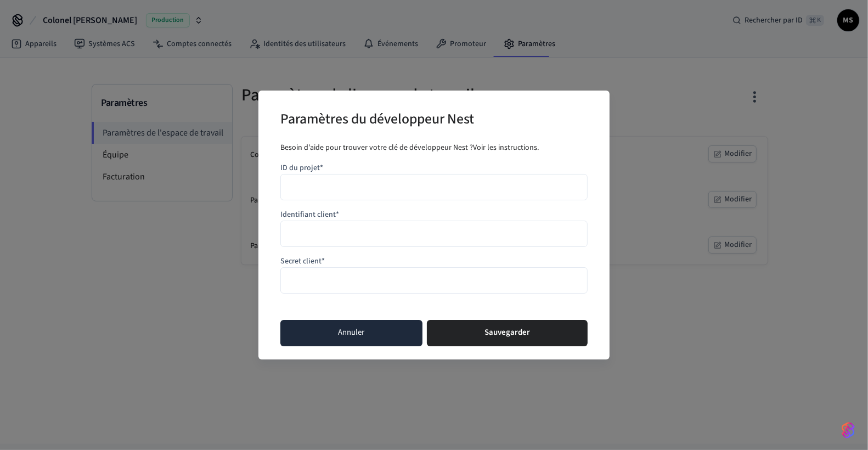  Describe the element at coordinates (377, 119) in the screenshot. I see `font: Paramètres du développeur Nest` at that location.